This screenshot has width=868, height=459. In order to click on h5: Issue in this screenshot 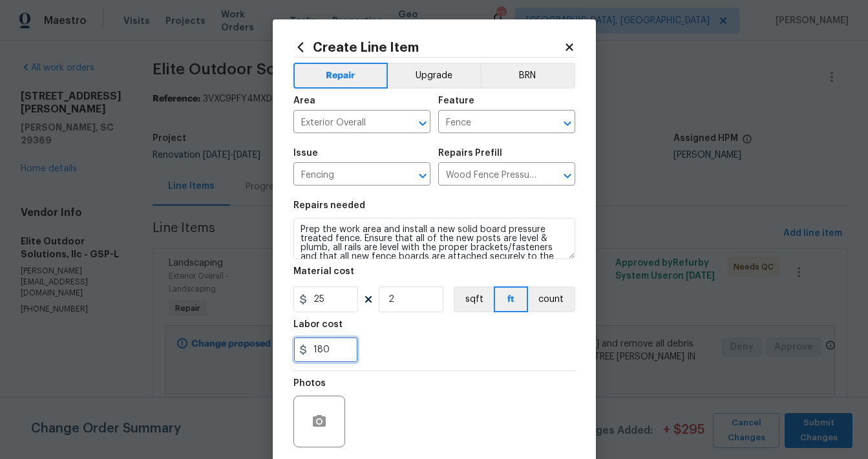, I will do `click(306, 153)`.